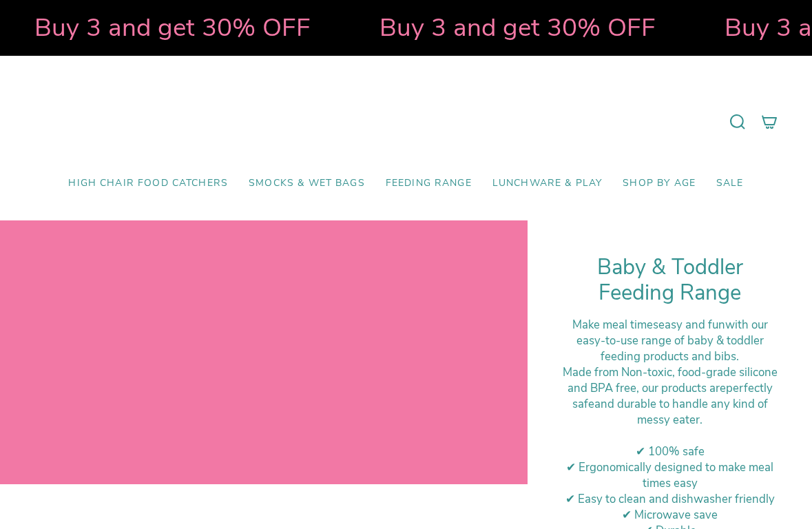 Image resolution: width=812 pixels, height=529 pixels. Describe the element at coordinates (730, 183) in the screenshot. I see `a: SALE` at that location.